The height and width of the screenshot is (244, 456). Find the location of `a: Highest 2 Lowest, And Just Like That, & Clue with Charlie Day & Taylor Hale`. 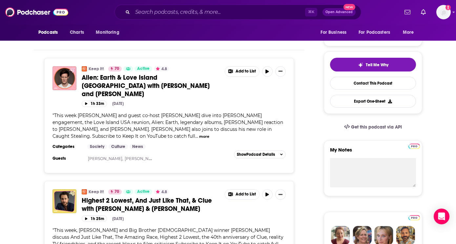

a: Highest 2 Lowest, And Just Like That, & Clue with Charlie Day & Taylor Hale is located at coordinates (64, 201).